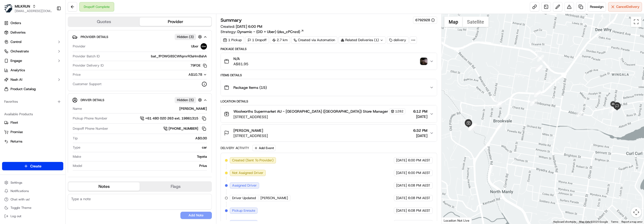  Describe the element at coordinates (189, 37) in the screenshot. I see `button: Hidden (3)` at that location.